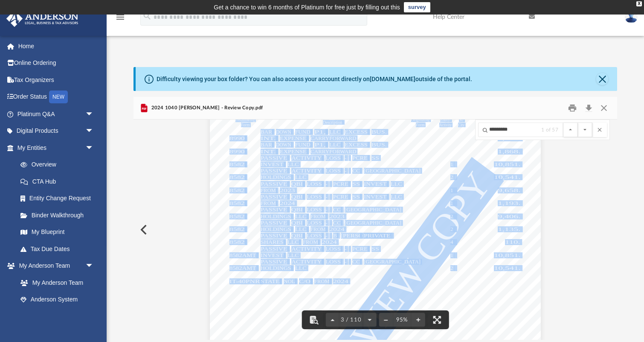 This screenshot has height=342, width=644. Describe the element at coordinates (147, 16) in the screenshot. I see `i: search` at that location.